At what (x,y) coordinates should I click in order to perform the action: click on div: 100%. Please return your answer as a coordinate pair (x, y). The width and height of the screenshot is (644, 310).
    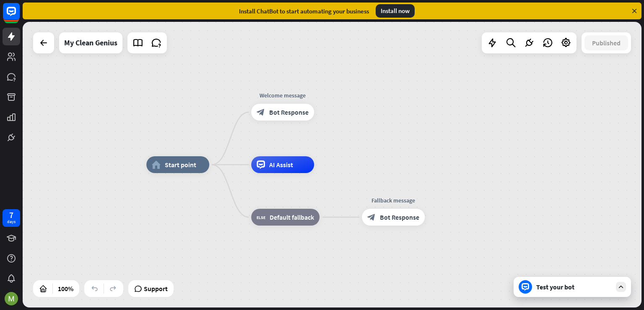
    Looking at the image, I should click on (65, 288).